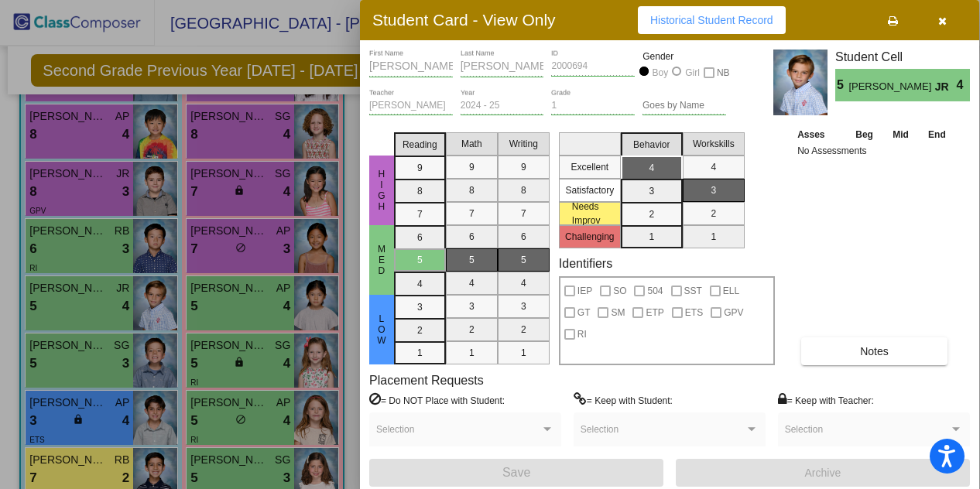 Image resolution: width=980 pixels, height=489 pixels. I want to click on th: Asses, so click(819, 135).